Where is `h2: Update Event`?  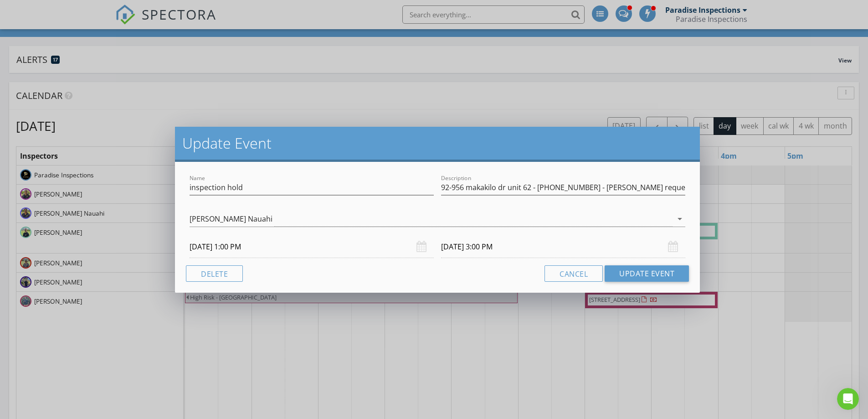 h2: Update Event is located at coordinates (437, 143).